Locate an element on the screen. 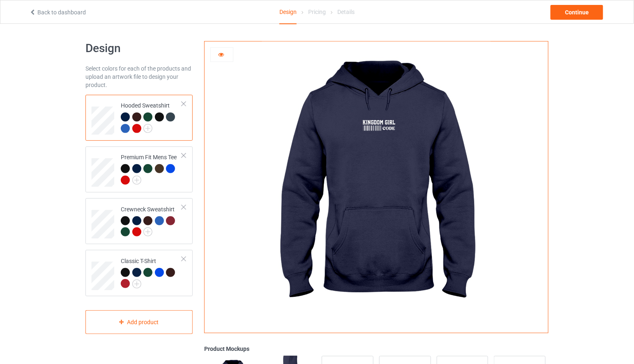  div: Pricing is located at coordinates (316, 12).